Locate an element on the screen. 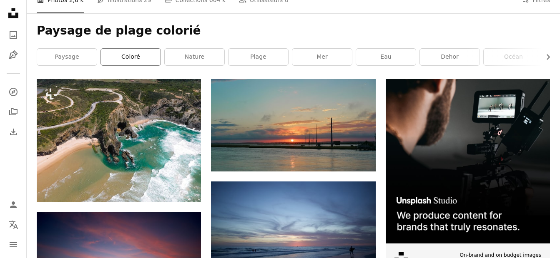 This screenshot has width=560, height=258. a: Collections is located at coordinates (13, 112).